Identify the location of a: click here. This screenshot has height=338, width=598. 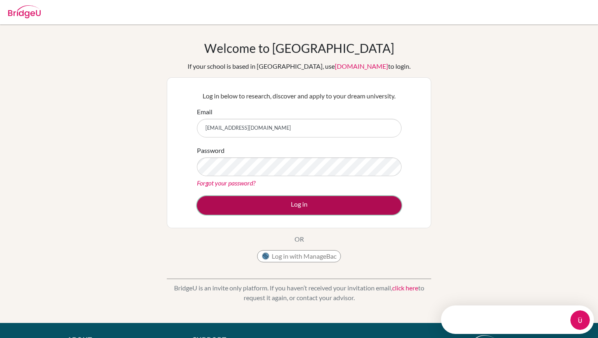
(405, 288).